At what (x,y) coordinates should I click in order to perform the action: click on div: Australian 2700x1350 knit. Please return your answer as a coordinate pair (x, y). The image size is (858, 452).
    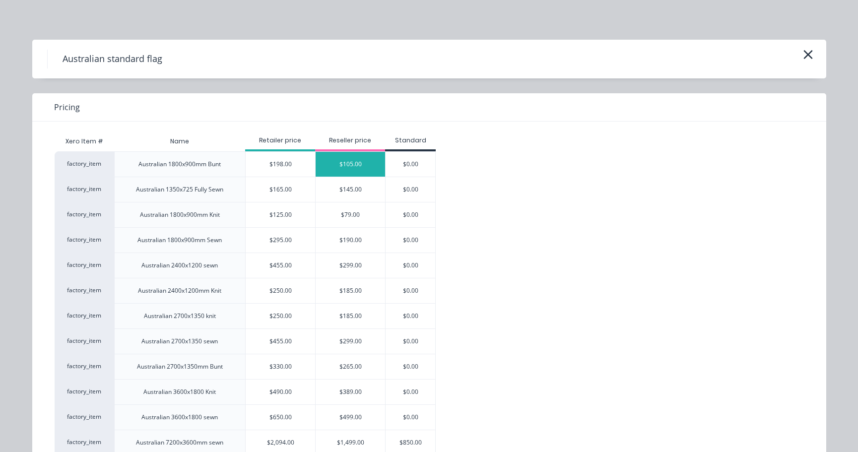
    Looking at the image, I should click on (180, 316).